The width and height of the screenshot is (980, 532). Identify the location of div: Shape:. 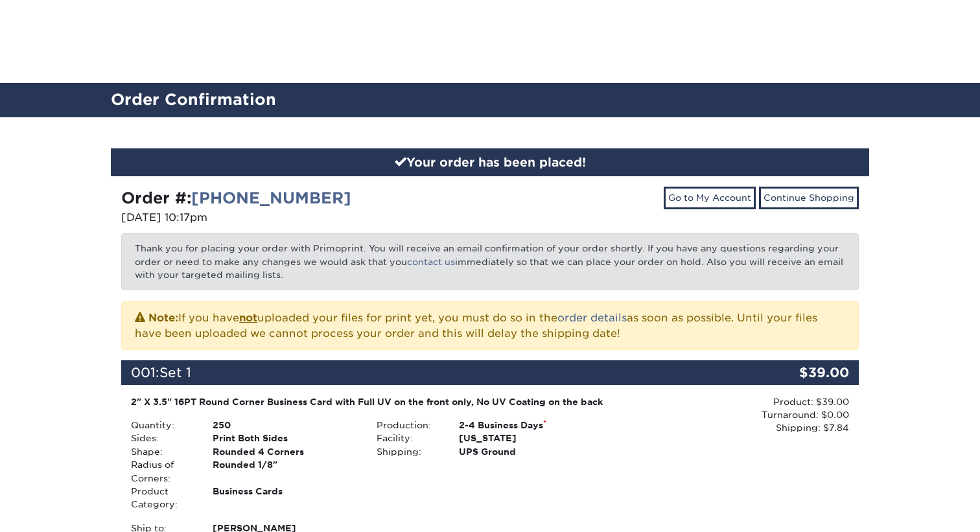
(162, 452).